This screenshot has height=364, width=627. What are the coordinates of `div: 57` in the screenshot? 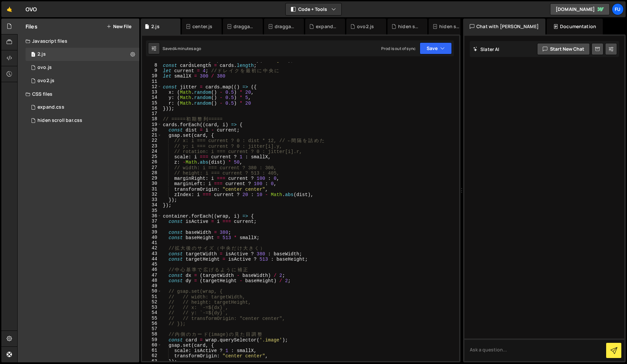 It's located at (152, 329).